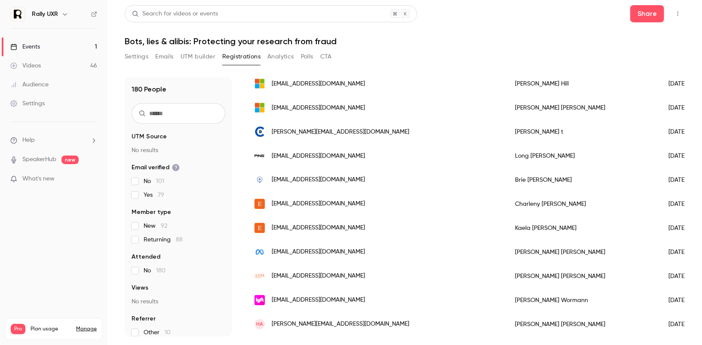 The width and height of the screenshot is (702, 345). Describe the element at coordinates (179, 235) in the screenshot. I see `section: facet-groups` at that location.